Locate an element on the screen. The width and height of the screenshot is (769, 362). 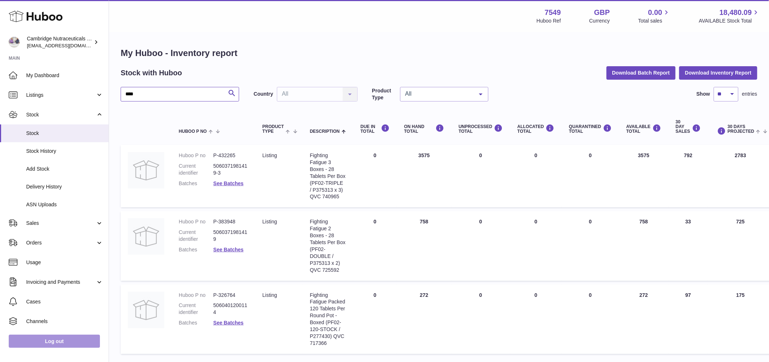
dd: 5060371981419 is located at coordinates (231, 236).